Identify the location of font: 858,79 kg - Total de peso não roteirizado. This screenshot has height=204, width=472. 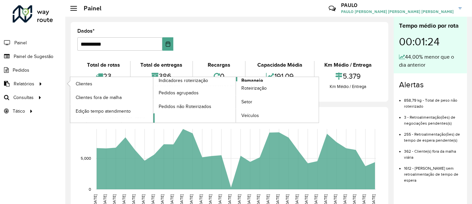
(431, 103).